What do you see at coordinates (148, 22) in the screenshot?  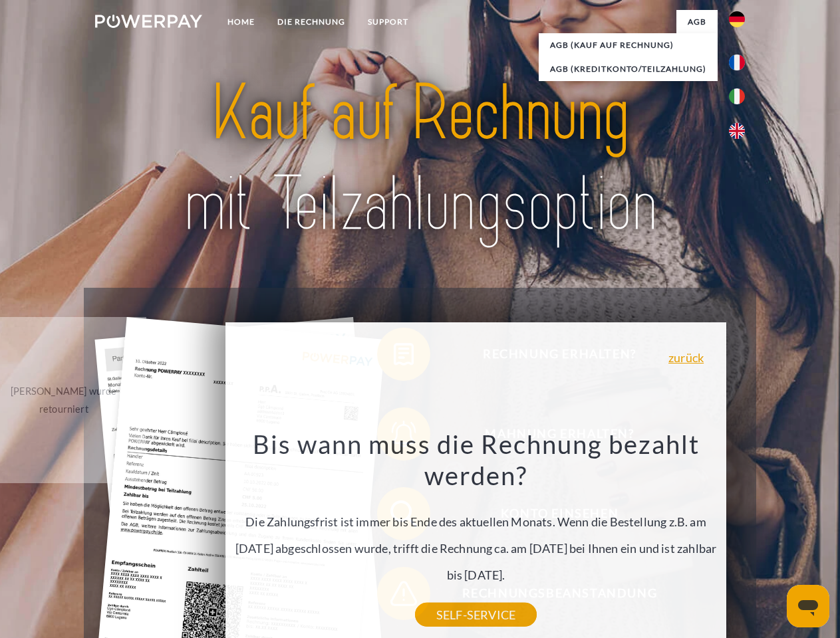 I see `img: logo-powerpay-white.svg` at bounding box center [148, 22].